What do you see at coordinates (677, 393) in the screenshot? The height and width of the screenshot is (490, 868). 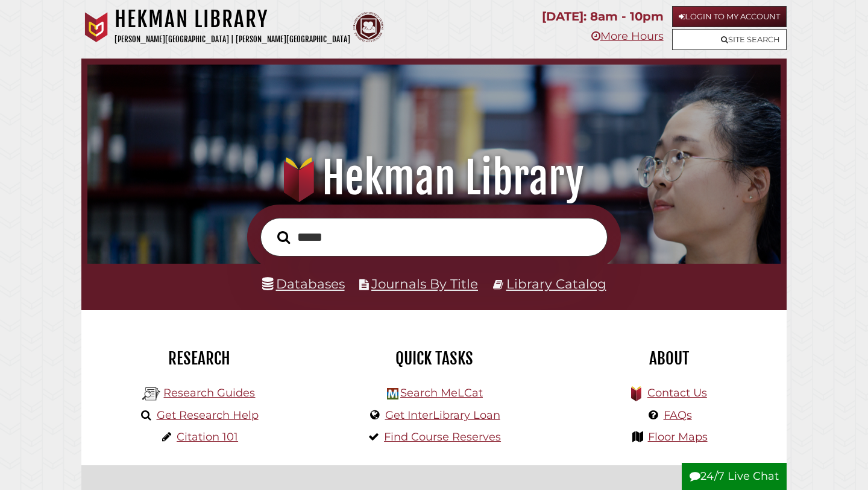 I see `a: Contact Us` at bounding box center [677, 393].